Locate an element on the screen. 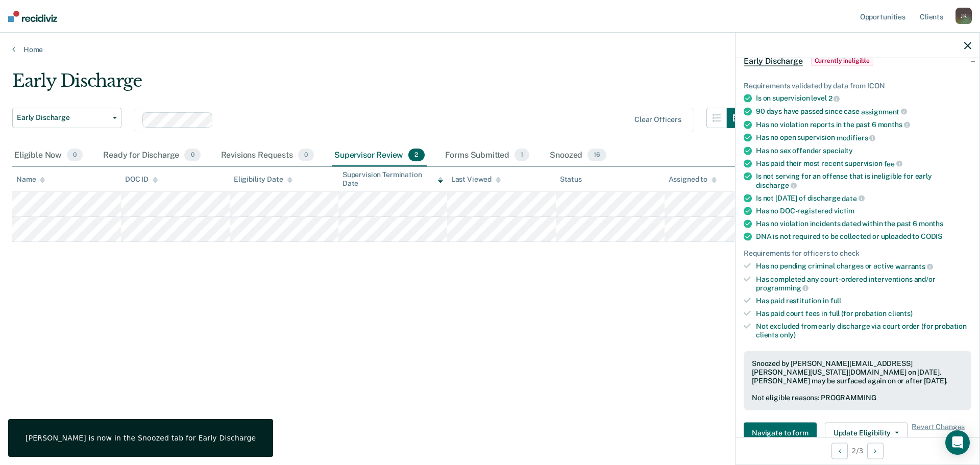 Image resolution: width=980 pixels, height=465 pixels. div: Has no violation incidents dated within the past 6 is located at coordinates (864, 224).